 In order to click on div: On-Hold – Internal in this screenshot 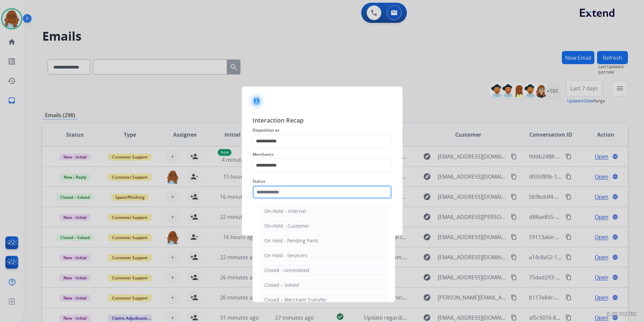, I will do `click(285, 211)`.